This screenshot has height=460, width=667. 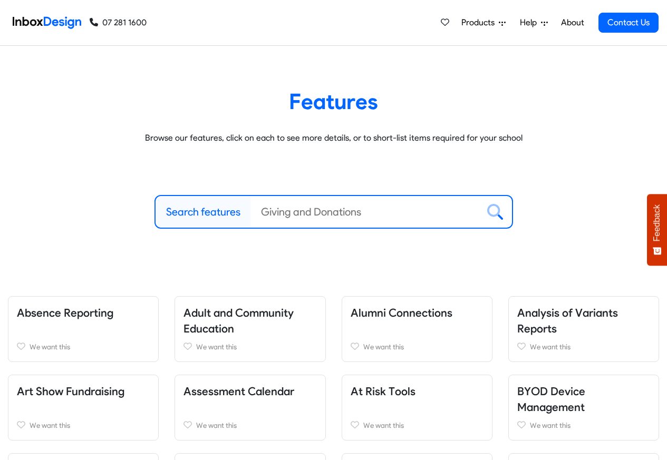 I want to click on a: At Risk Tools, so click(x=383, y=391).